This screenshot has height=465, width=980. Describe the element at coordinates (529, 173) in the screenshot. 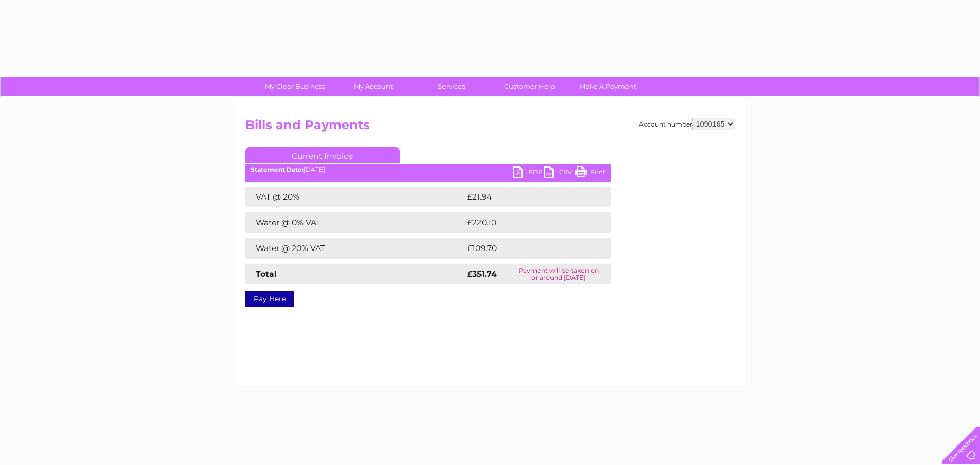

I see `a: PDF` at that location.